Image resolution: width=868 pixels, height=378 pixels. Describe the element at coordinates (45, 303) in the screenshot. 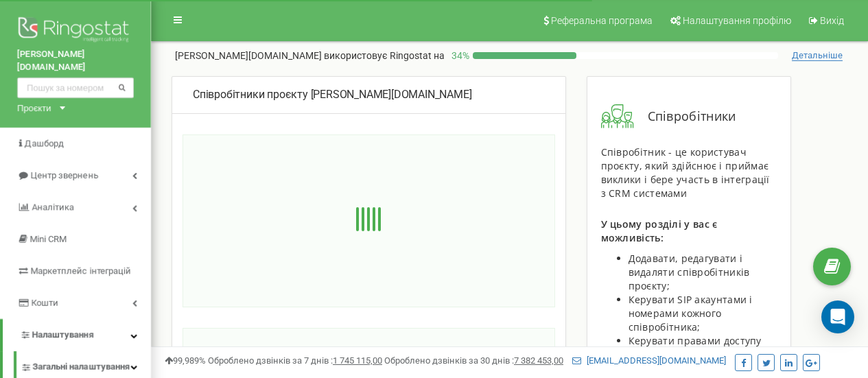

I see `span: Кошти` at that location.